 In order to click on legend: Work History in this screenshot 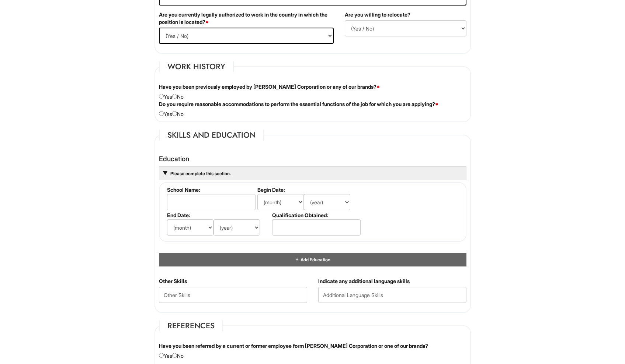, I will do `click(196, 67)`.